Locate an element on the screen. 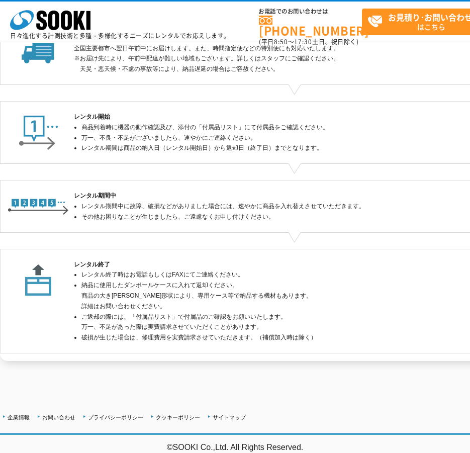 This screenshot has width=470, height=453. span: (平日 ～ 土日、祝日除く) is located at coordinates (309, 42).